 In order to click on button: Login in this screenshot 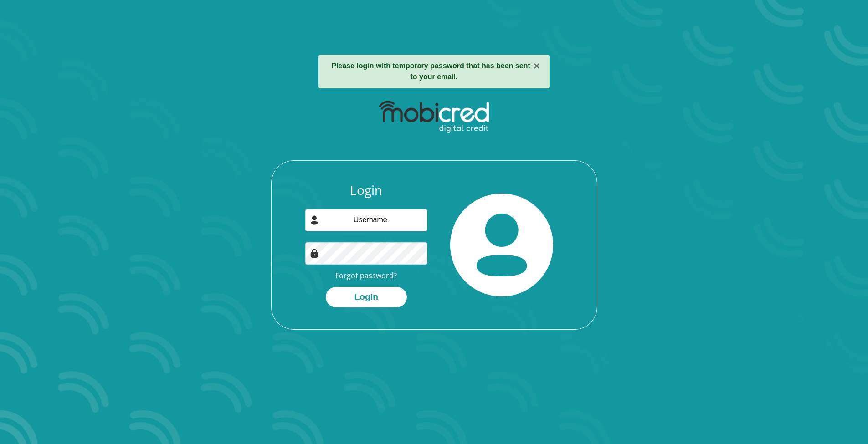, I will do `click(366, 297)`.